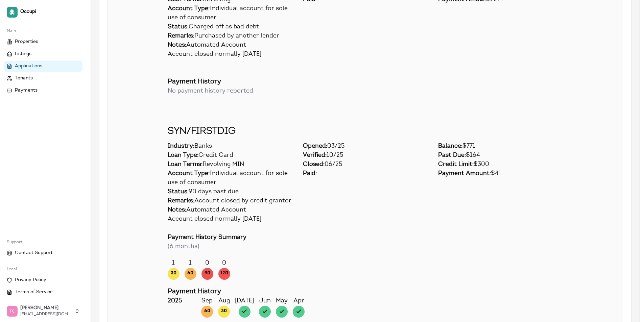  I want to click on span: Privacy Policy, so click(30, 280).